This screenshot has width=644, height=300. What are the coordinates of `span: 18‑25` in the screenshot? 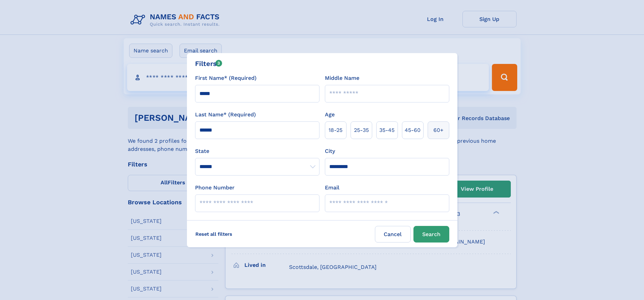 It's located at (335, 130).